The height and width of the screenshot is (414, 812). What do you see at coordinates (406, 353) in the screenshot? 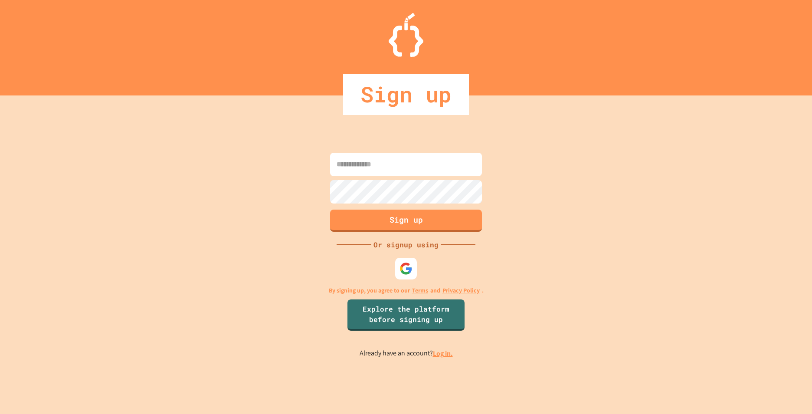
I see `p: Already have an account?` at bounding box center [406, 353].